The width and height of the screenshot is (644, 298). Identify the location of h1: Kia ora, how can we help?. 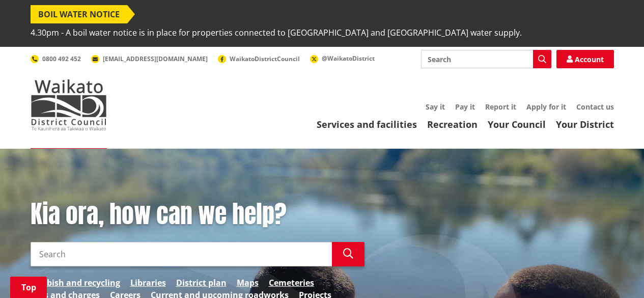
(197, 215).